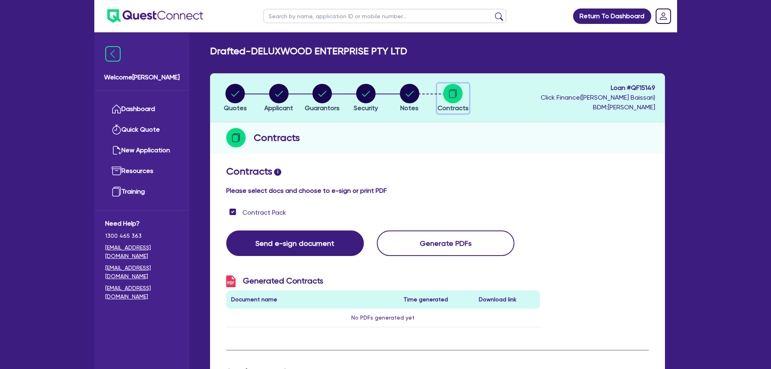 This screenshot has height=369, width=771. Describe the element at coordinates (142, 109) in the screenshot. I see `a: Dashboard` at that location.